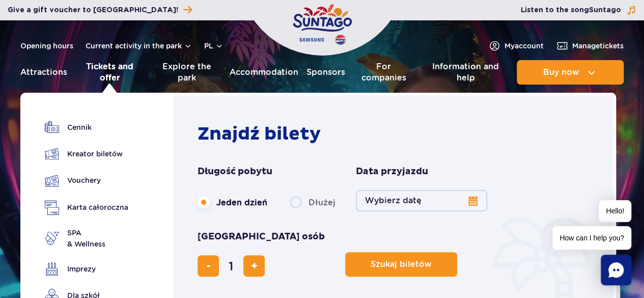 The image size is (644, 298). Describe the element at coordinates (44, 72) in the screenshot. I see `a: Attractions` at that location.